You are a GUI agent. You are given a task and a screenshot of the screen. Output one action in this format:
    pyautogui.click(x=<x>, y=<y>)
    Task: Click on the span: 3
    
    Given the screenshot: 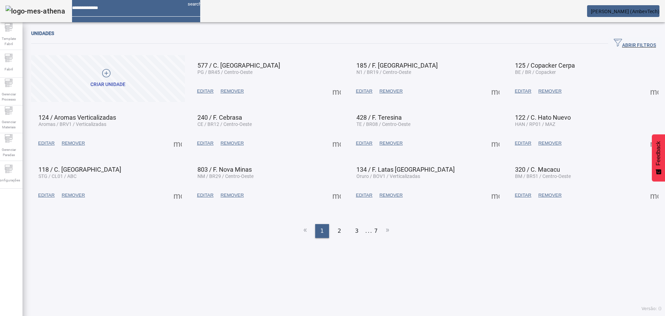 What is the action you would take?
    pyautogui.click(x=357, y=231)
    